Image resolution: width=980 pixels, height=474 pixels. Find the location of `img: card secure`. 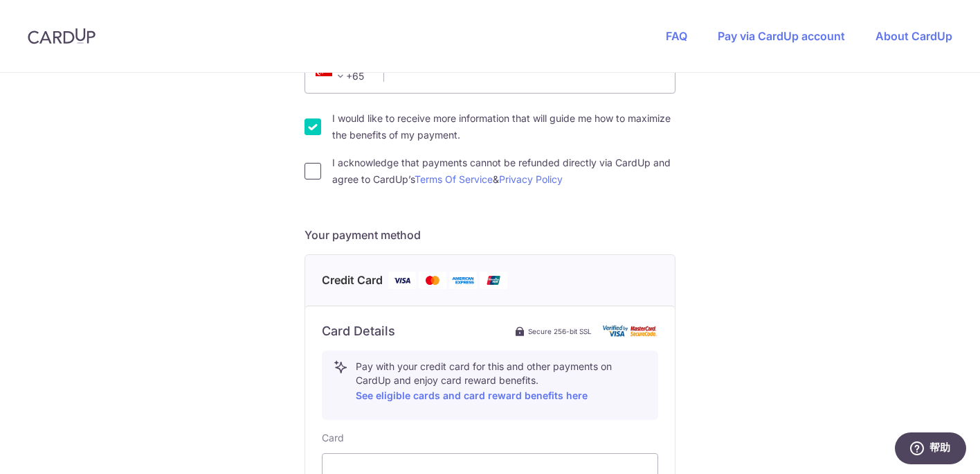

img: card secure is located at coordinates (630, 330).